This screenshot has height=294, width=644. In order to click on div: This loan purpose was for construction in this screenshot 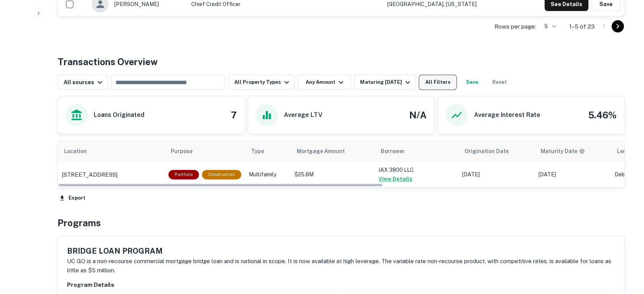, I will do `click(221, 174)`.